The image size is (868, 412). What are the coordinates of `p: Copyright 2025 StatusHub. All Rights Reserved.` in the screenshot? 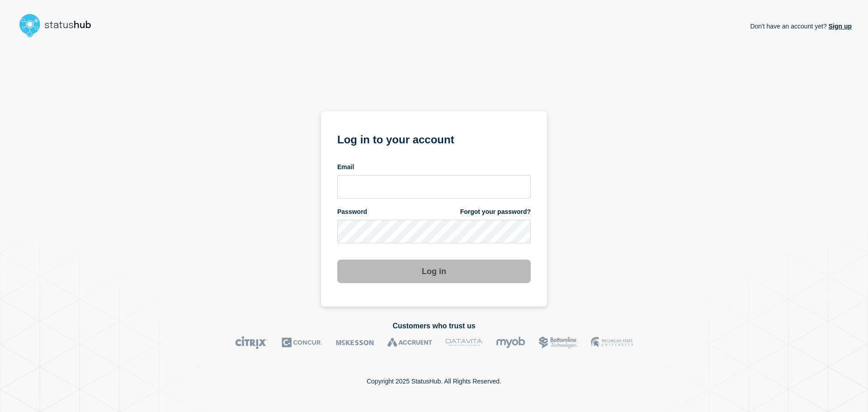 It's located at (434, 381).